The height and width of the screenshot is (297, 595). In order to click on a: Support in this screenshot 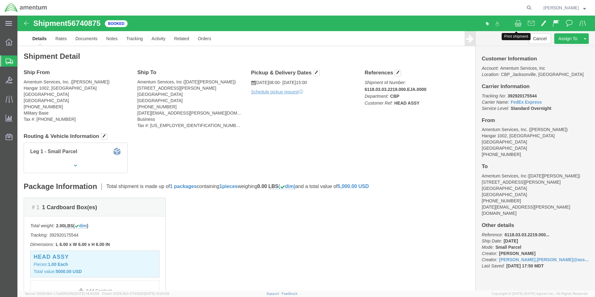, I will do `click(274, 294)`.